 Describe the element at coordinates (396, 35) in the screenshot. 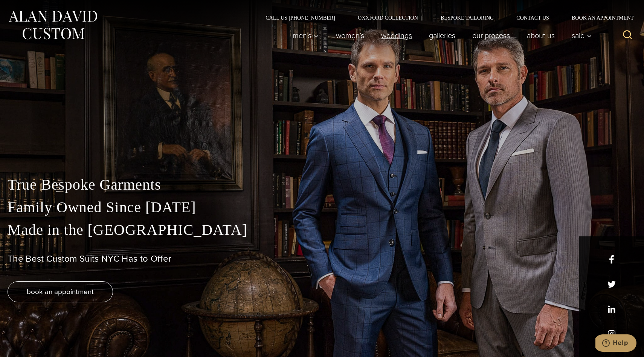

I see `a: weddings` at that location.